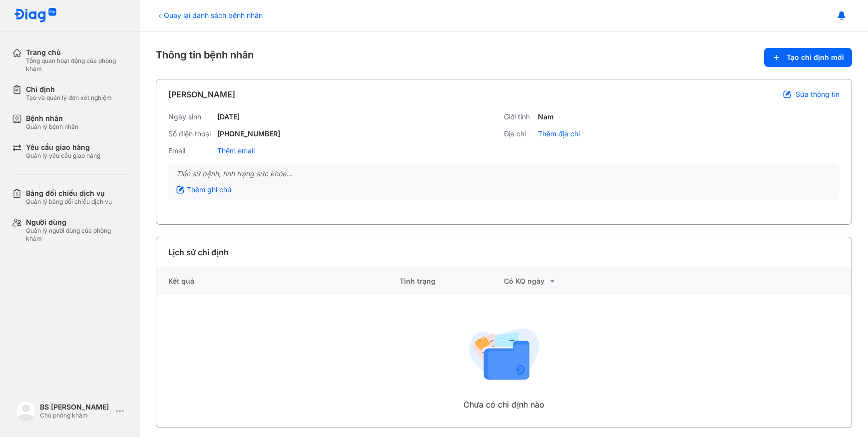  What do you see at coordinates (69, 193) in the screenshot?
I see `div: Bảng đối chiếu dịch vụ` at bounding box center [69, 193].